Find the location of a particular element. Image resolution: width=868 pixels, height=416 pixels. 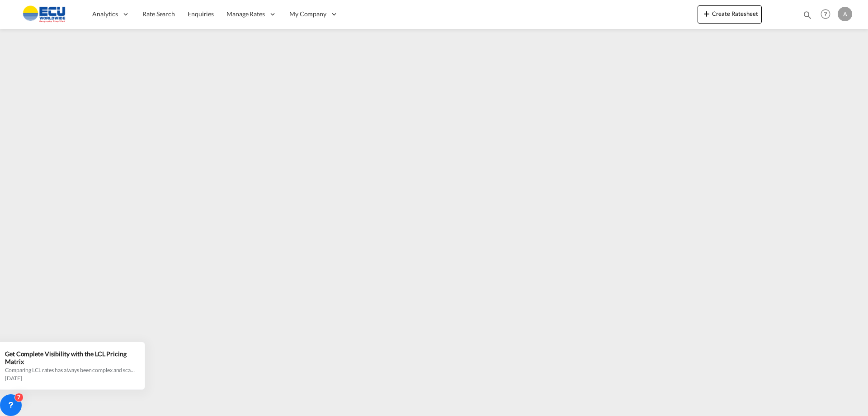

div: A is located at coordinates (845, 14).